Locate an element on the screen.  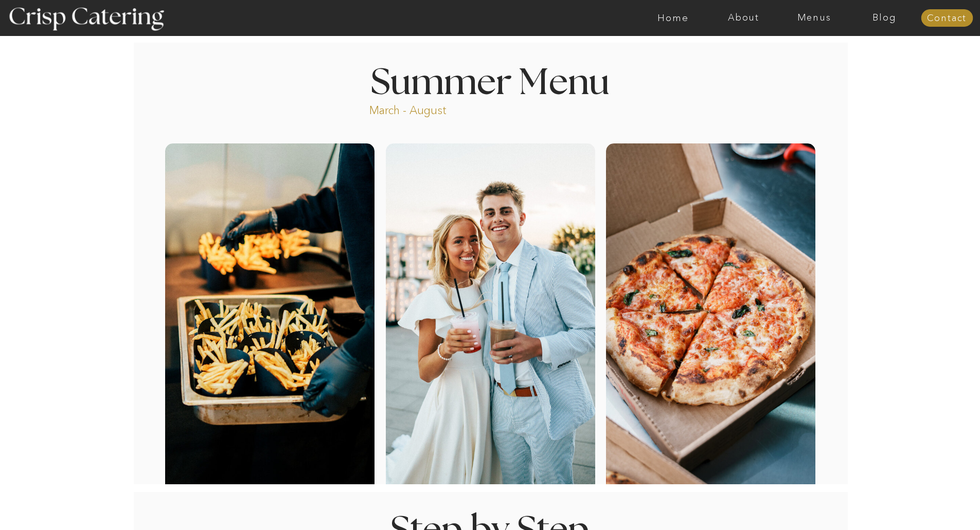
nav: About is located at coordinates (743, 18).